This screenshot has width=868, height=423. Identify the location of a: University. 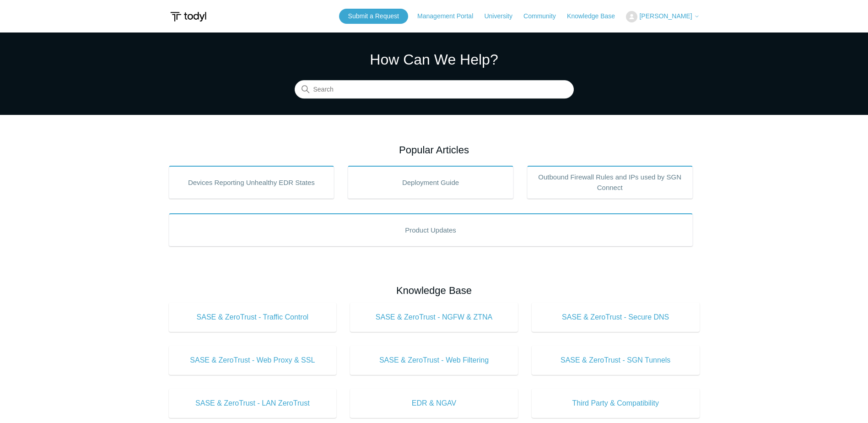
(502, 16).